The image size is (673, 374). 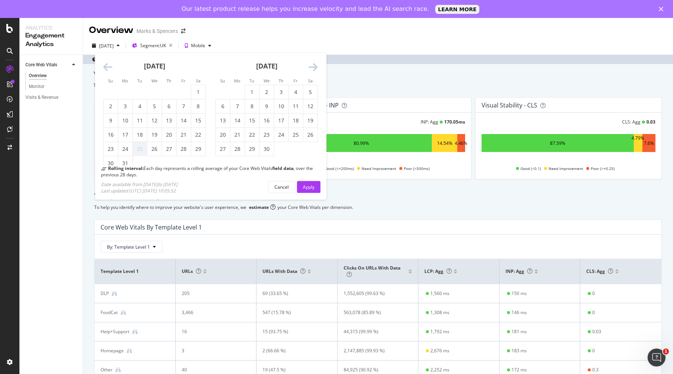 What do you see at coordinates (379, 168) in the screenshot?
I see `span: Need Improvement` at bounding box center [379, 168].